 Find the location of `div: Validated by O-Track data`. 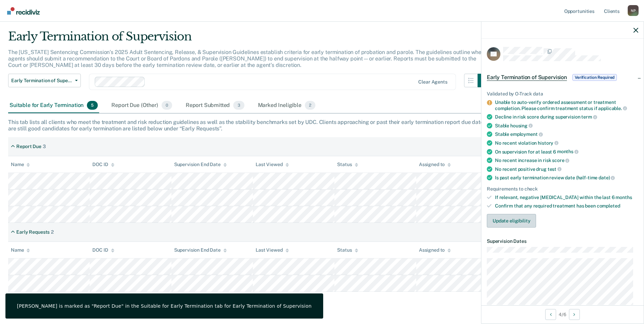

div: Validated by O-Track data is located at coordinates (563, 94).